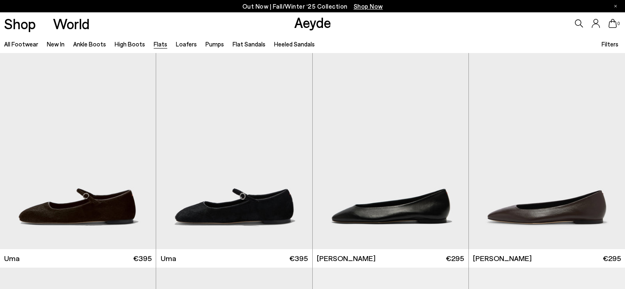 The width and height of the screenshot is (625, 289). Describe the element at coordinates (313, 6) in the screenshot. I see `p: Out Now | Fall/Winter ‘25 Collection` at that location.